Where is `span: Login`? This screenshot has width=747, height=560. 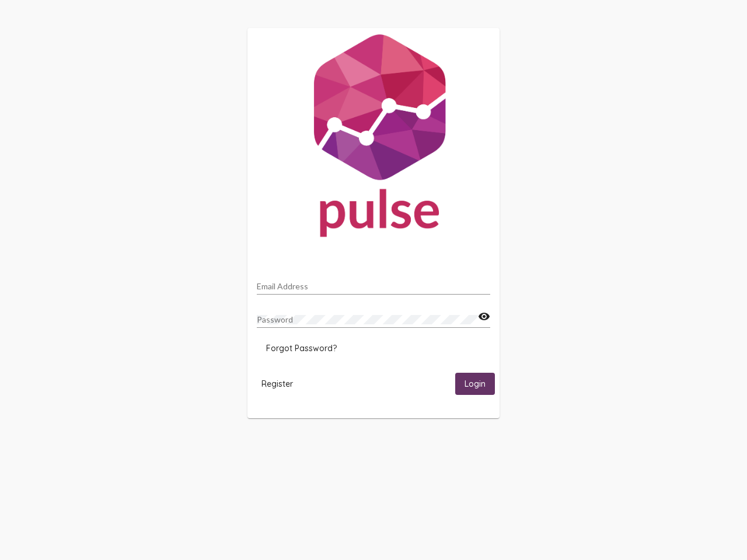 span: Login is located at coordinates (476, 385).